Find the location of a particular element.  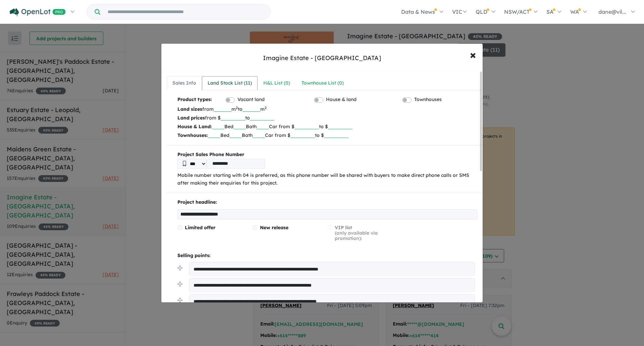

div: Sales Info is located at coordinates (184, 83).